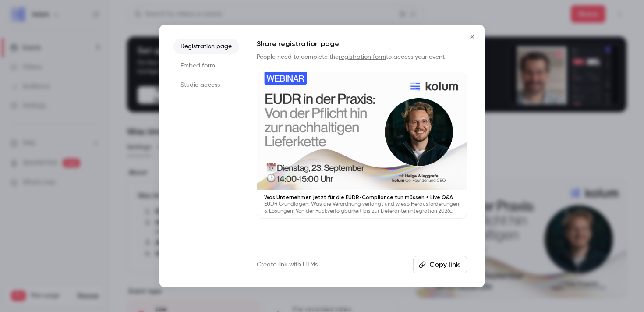 The image size is (644, 312). What do you see at coordinates (362, 57) in the screenshot?
I see `a: registration form` at bounding box center [362, 57].